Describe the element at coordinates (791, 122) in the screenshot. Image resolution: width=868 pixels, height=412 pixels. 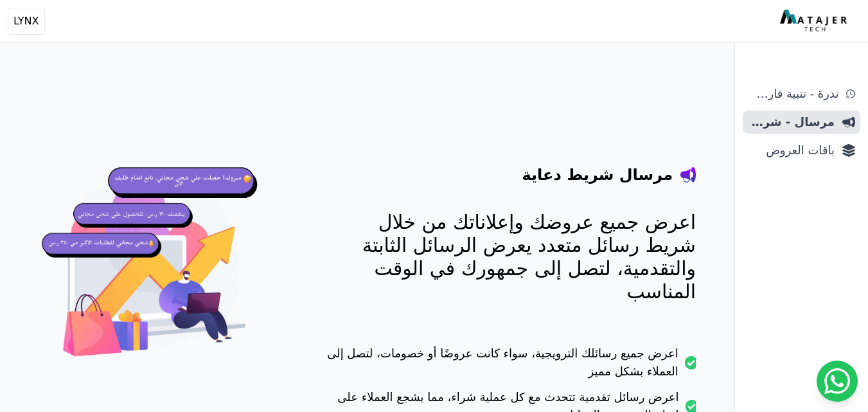
I see `span: مرسال - شريط دعاية` at that location.